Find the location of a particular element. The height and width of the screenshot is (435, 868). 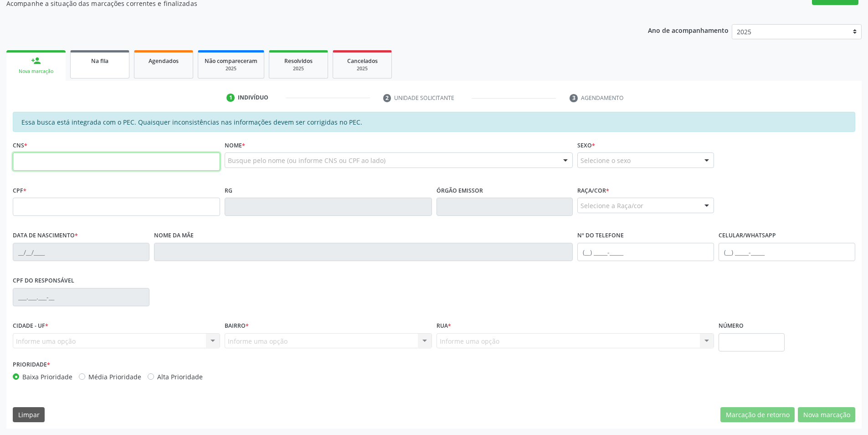

label: Prioridade is located at coordinates (31, 364).